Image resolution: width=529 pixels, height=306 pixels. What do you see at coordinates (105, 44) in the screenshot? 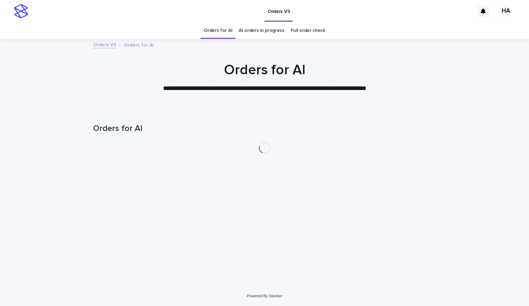
I see `a: Orders V3` at bounding box center [105, 44].